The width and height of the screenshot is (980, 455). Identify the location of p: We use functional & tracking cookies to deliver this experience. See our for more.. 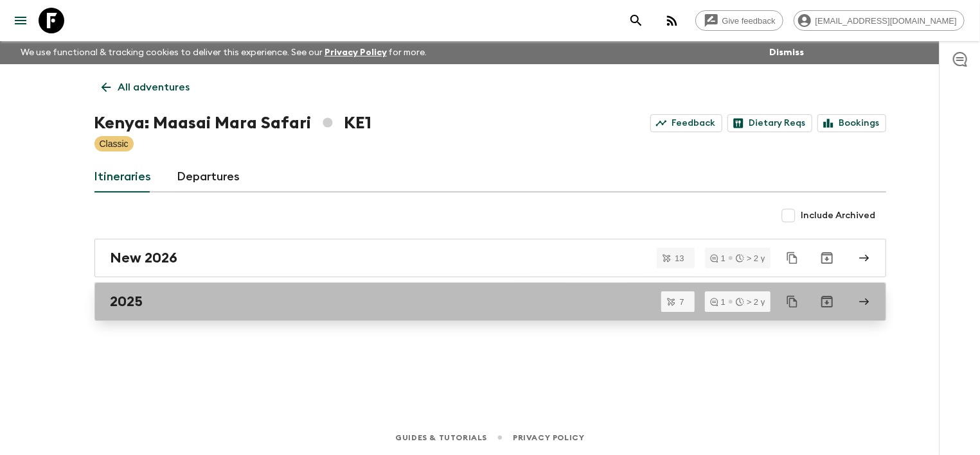
(223, 52).